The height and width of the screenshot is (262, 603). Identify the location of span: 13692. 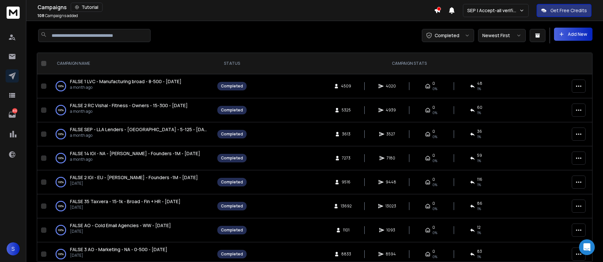
(346, 206).